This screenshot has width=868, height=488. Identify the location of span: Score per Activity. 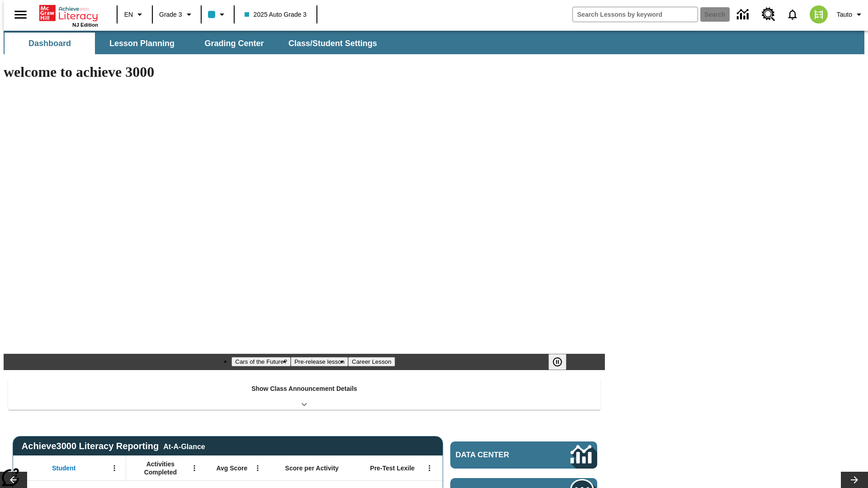
(312, 468).